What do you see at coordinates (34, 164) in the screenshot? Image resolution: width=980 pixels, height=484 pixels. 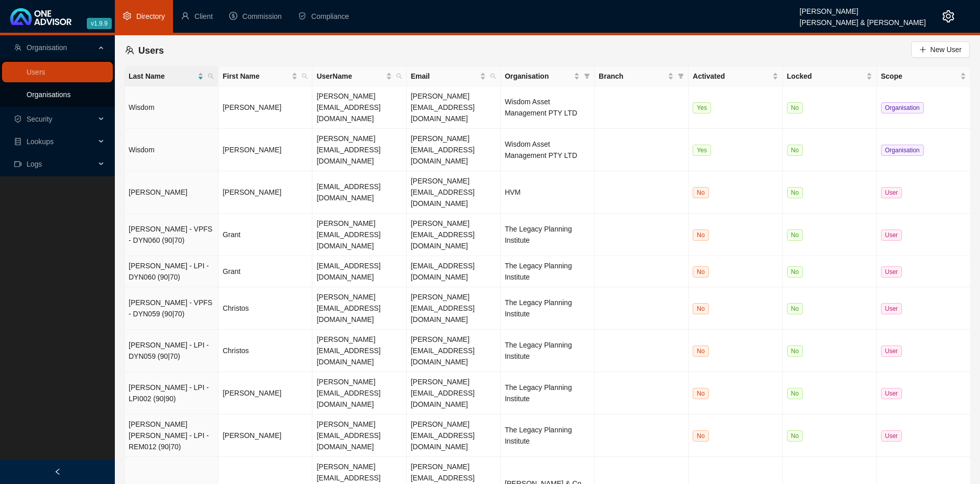 I see `span: Logs` at bounding box center [34, 164].